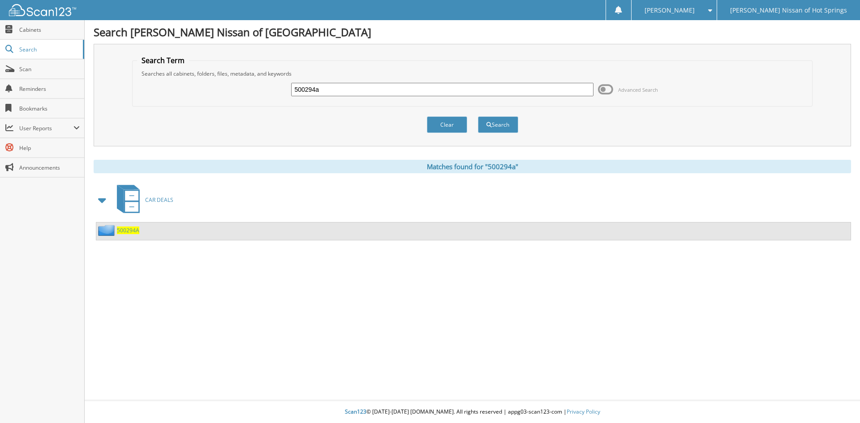 The image size is (860, 423). What do you see at coordinates (49, 167) in the screenshot?
I see `span: Announcements` at bounding box center [49, 167].